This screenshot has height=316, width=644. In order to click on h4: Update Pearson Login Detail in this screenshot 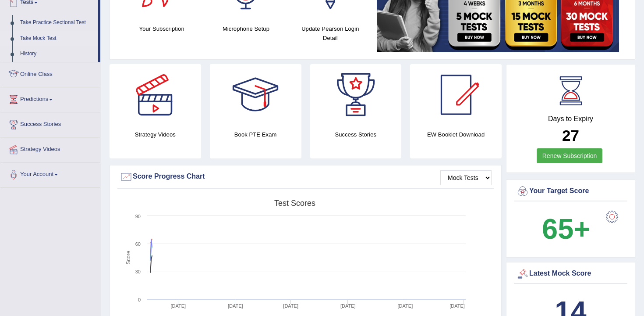, I will do `click(330, 34)`.